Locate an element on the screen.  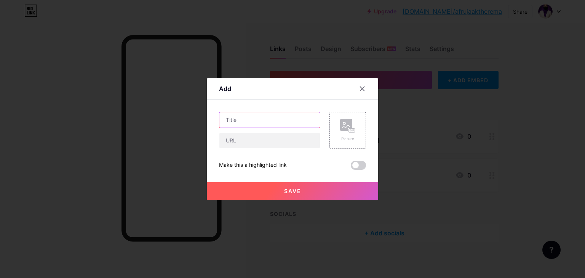
button: Save is located at coordinates (293, 191).